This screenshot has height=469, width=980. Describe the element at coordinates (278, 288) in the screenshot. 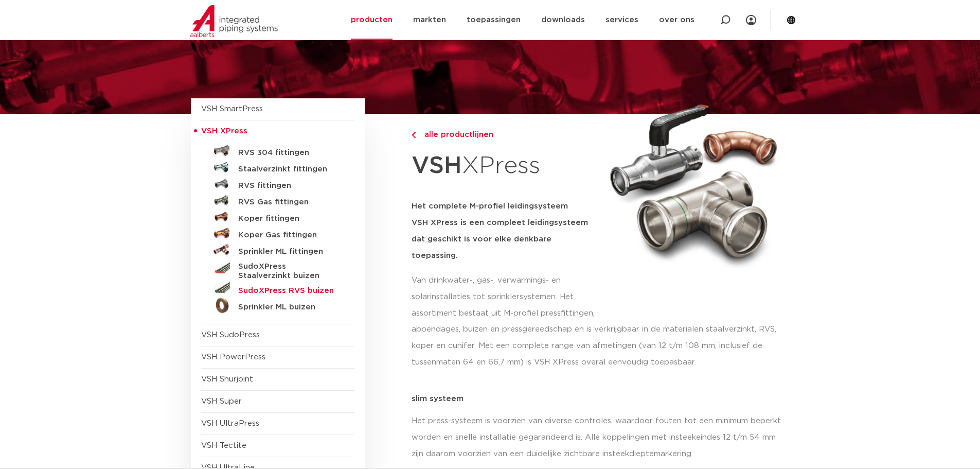

I see `a: SudoXPress RVS buizen` at that location.